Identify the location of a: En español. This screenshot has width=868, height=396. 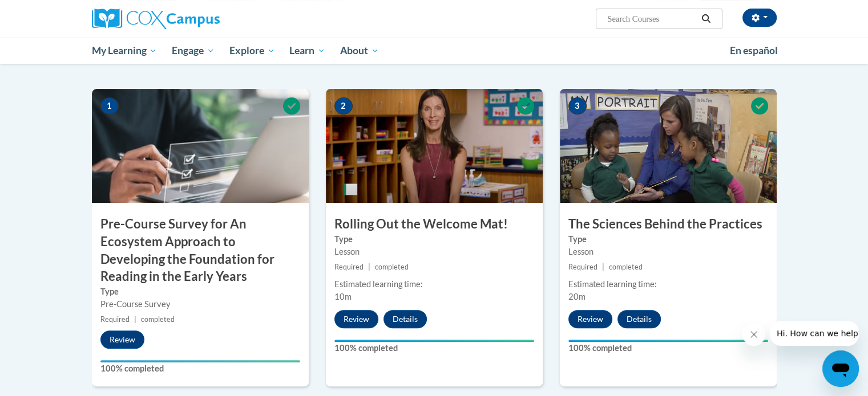
(754, 50).